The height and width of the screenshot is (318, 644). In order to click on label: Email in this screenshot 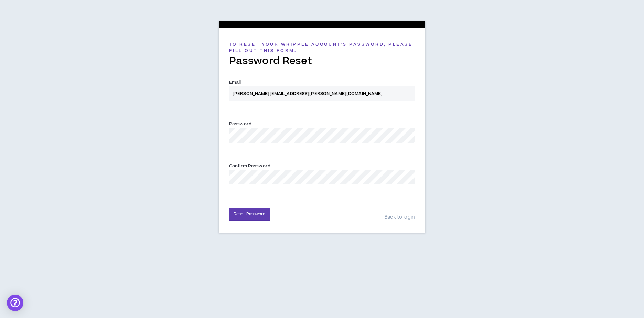, I will do `click(235, 81)`.